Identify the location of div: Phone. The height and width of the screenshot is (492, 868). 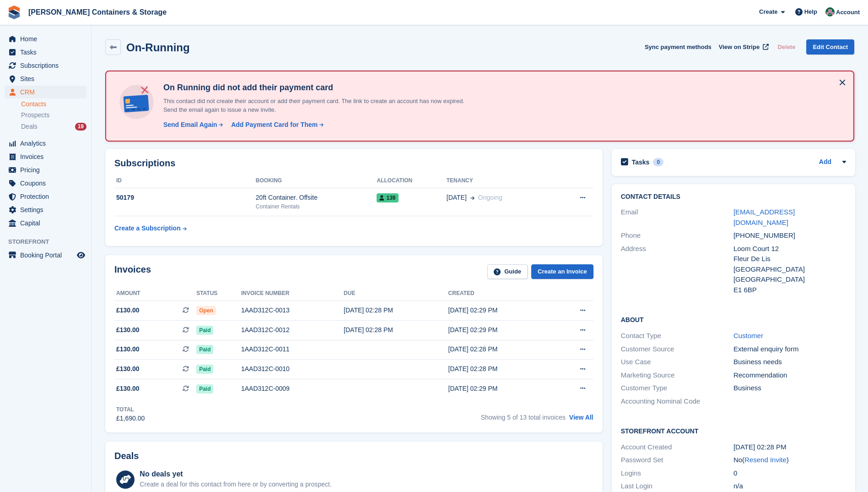
(678, 236).